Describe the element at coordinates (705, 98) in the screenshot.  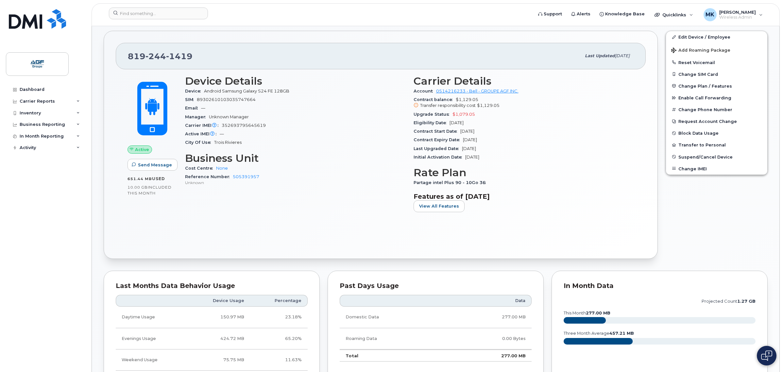
I see `span: Enable Call Forwarding` at that location.